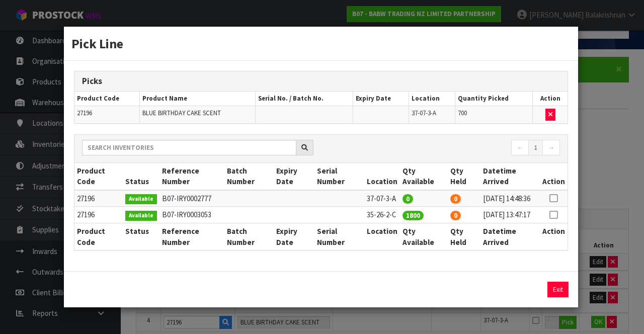  Describe the element at coordinates (198, 99) in the screenshot. I see `th: Product Name` at that location.